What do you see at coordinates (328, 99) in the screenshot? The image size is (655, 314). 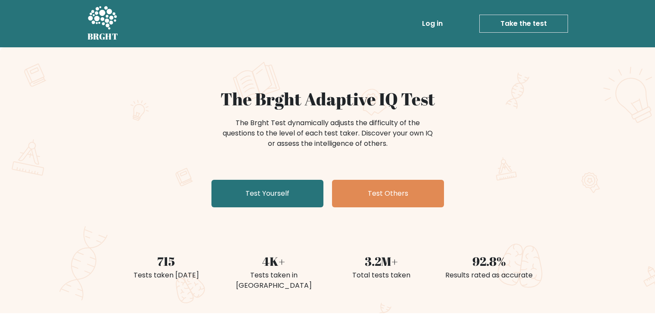 I see `h1: The Brght Adaptive IQ Test` at bounding box center [328, 99].